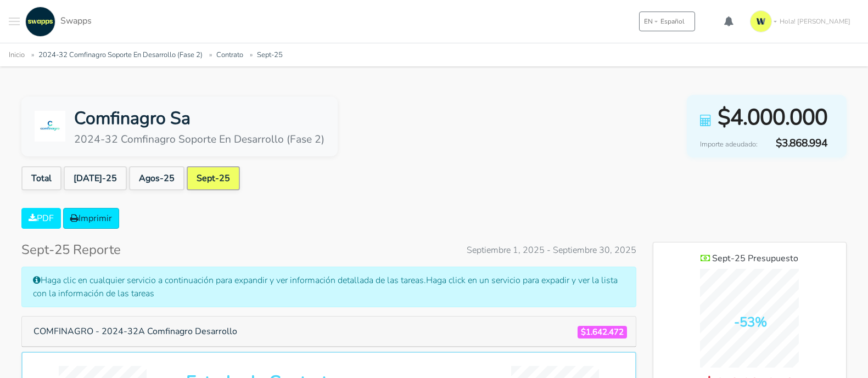  What do you see at coordinates (40, 21) in the screenshot?
I see `img: swapps-linkedin-v2.jpg` at bounding box center [40, 21].